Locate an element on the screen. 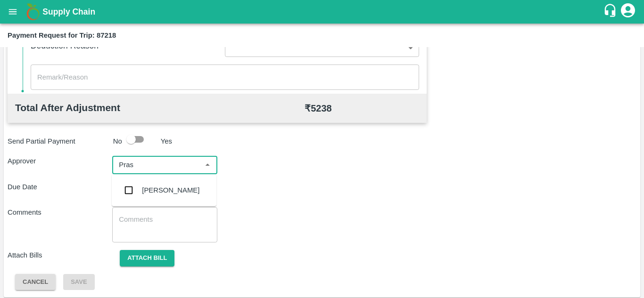 The height and width of the screenshot is (298, 644). p: Due Date is located at coordinates (60, 186).